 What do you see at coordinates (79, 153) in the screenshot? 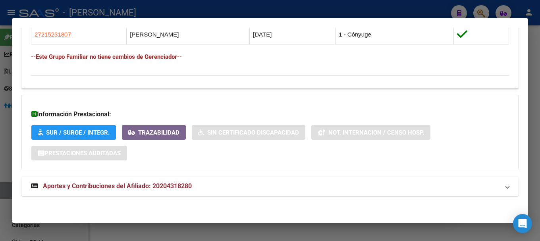
I see `button: Prestaciones Auditadas` at bounding box center [79, 153].